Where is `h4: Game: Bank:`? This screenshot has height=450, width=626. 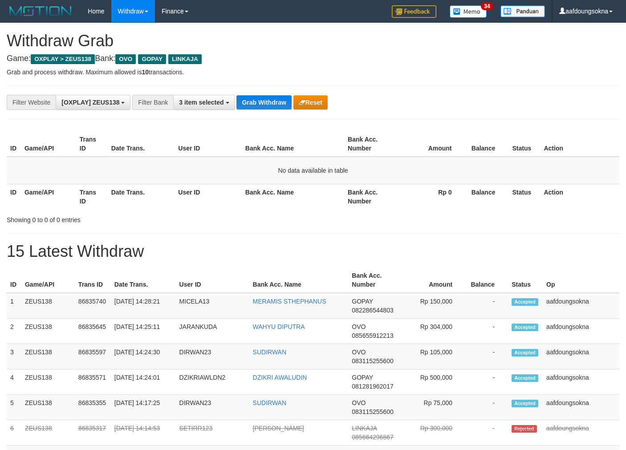
h4: Game: Bank: is located at coordinates (313, 59).